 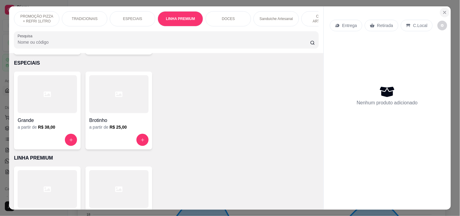 I want to click on p: TRADICIONAIS, so click(x=85, y=19).